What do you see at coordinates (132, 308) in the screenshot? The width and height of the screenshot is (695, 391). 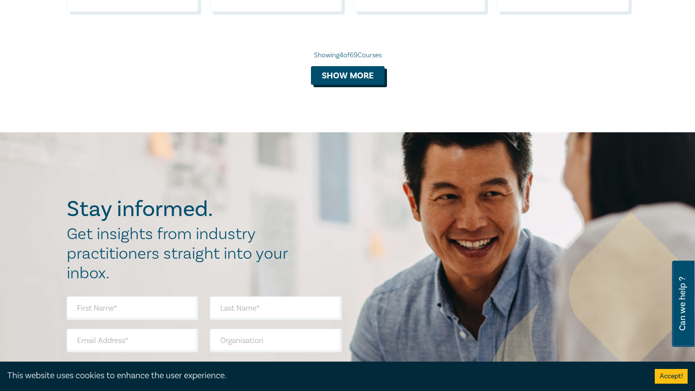 I see `input: First Name*` at bounding box center [132, 308].